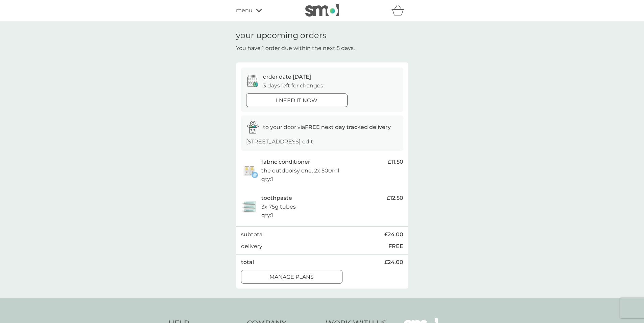  What do you see at coordinates (297, 100) in the screenshot?
I see `p: i need it now` at bounding box center [297, 100].